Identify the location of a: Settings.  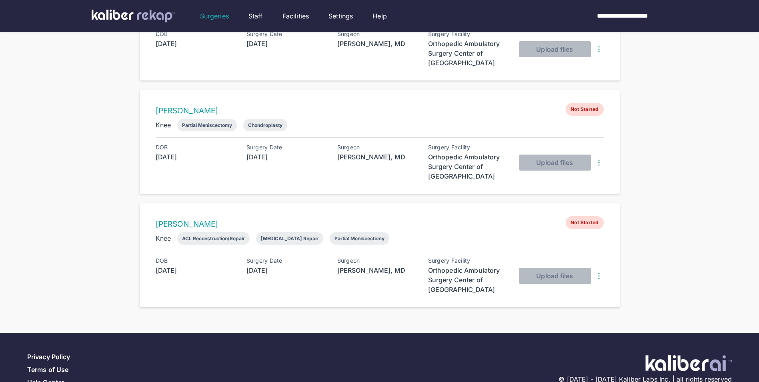
(341, 16).